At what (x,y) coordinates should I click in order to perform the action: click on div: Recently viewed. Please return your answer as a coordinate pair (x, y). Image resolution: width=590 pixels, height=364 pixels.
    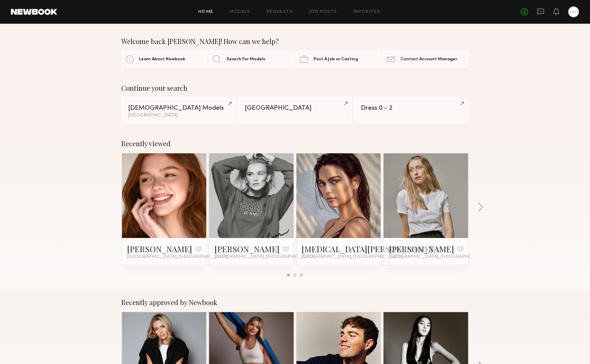
    Looking at the image, I should click on (295, 143).